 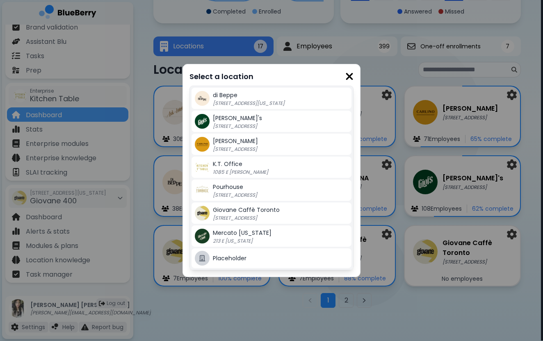 I want to click on span: Giovane Caffè Toronto, so click(x=246, y=210).